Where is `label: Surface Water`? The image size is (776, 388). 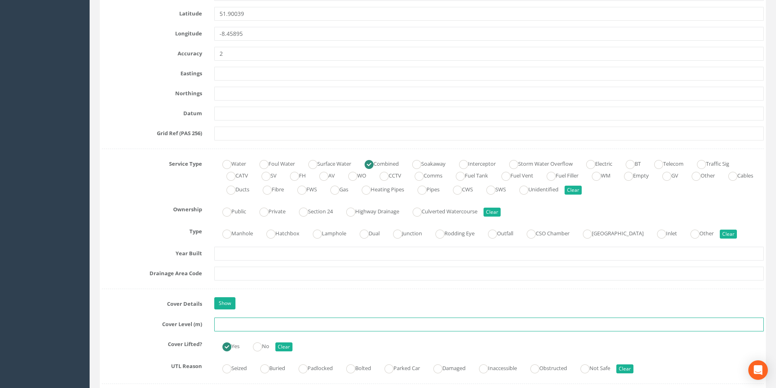 label: Surface Water is located at coordinates (326, 163).